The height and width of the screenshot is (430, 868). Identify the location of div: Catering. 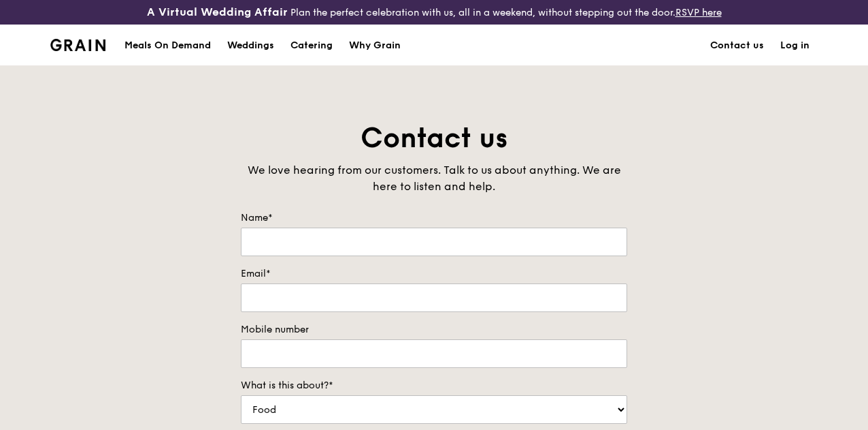
(312, 46).